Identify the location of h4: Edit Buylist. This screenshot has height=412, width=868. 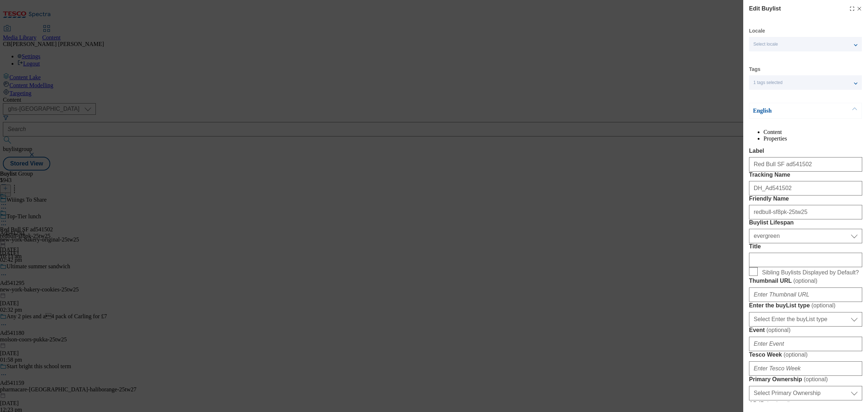
(765, 9).